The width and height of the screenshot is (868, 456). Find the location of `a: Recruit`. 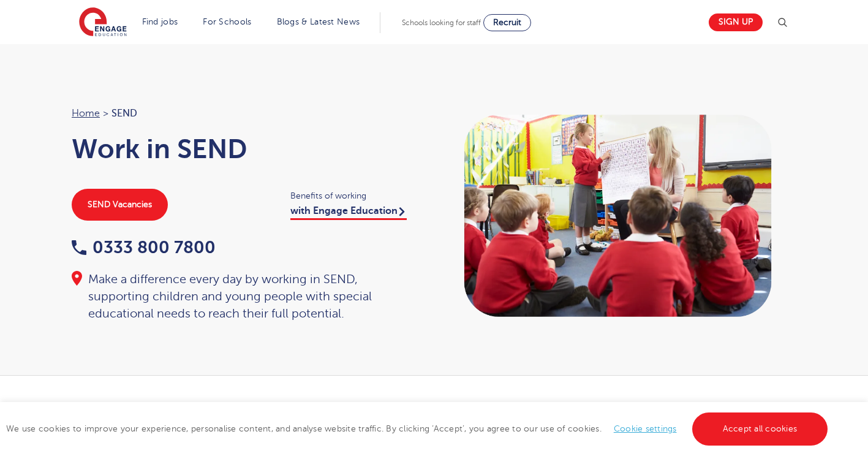

a: Recruit is located at coordinates (507, 23).